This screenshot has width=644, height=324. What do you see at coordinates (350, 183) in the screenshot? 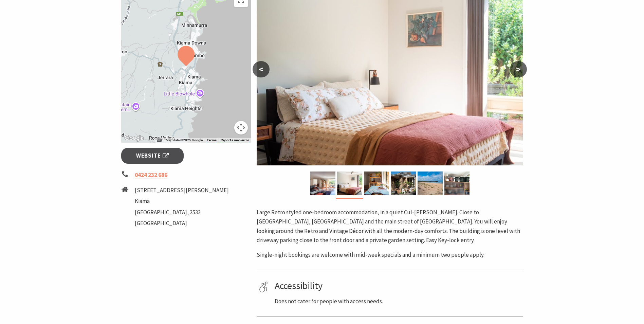
I see `img: large size bedroom with Queen sized bed , large floor to ceiling windows with garden view.` at bounding box center [350, 183].